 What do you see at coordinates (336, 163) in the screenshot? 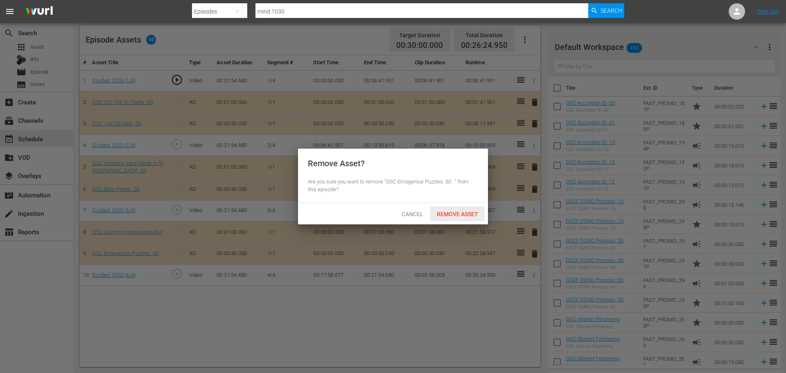
I see `div: Remove Asset?` at bounding box center [336, 163].